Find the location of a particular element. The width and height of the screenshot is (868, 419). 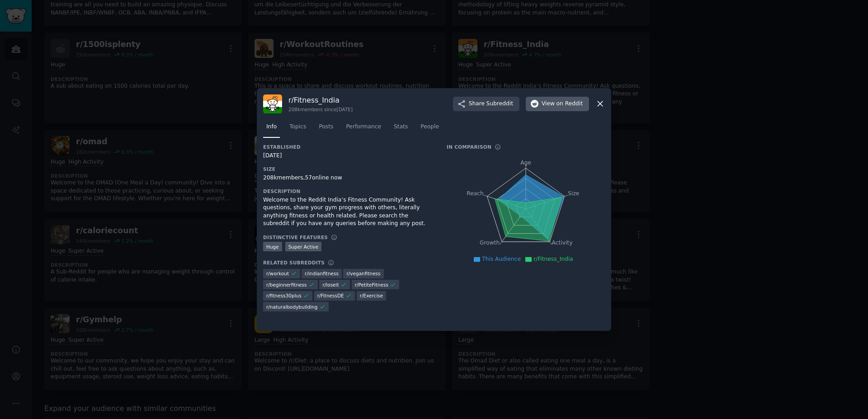

button: Viewon Reddit is located at coordinates (557, 104).